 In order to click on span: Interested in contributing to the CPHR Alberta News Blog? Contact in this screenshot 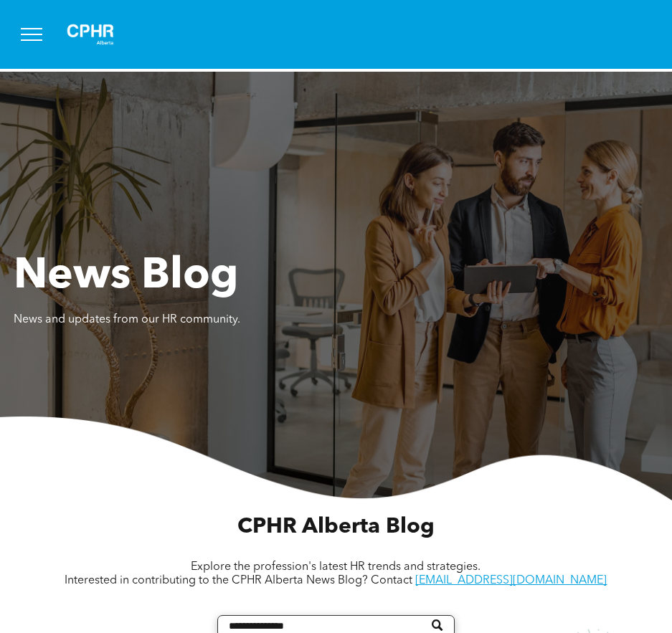, I will do `click(238, 581)`.